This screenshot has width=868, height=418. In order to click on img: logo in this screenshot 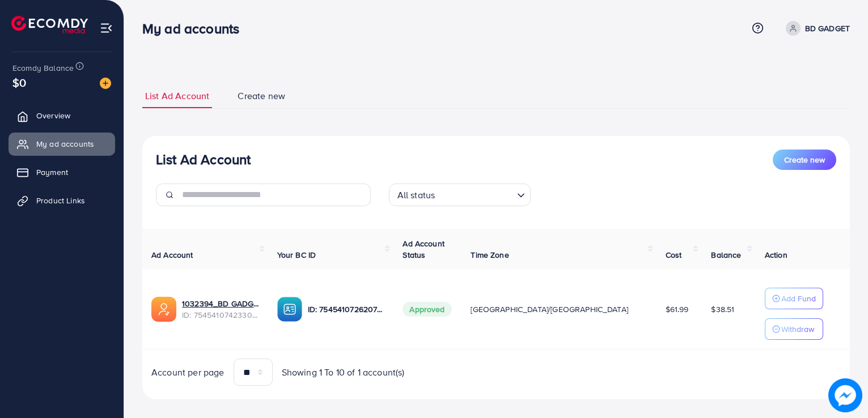, I will do `click(49, 24)`.